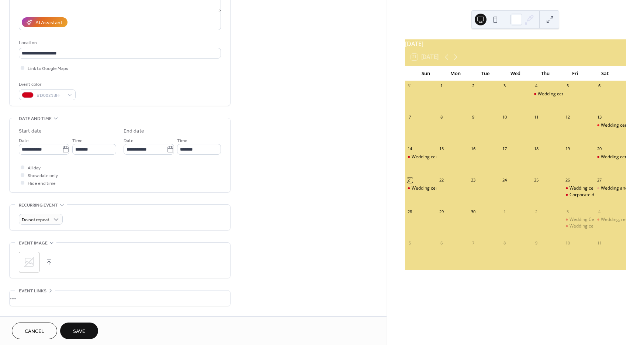 Image resolution: width=644 pixels, height=345 pixels. What do you see at coordinates (34, 331) in the screenshot?
I see `a: Cancel` at bounding box center [34, 331].